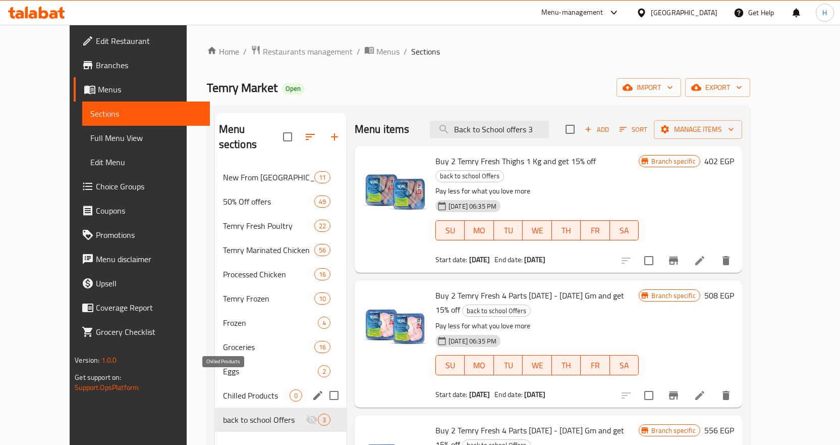  What do you see at coordinates (142, 210) in the screenshot?
I see `a: Coupons` at bounding box center [142, 210].